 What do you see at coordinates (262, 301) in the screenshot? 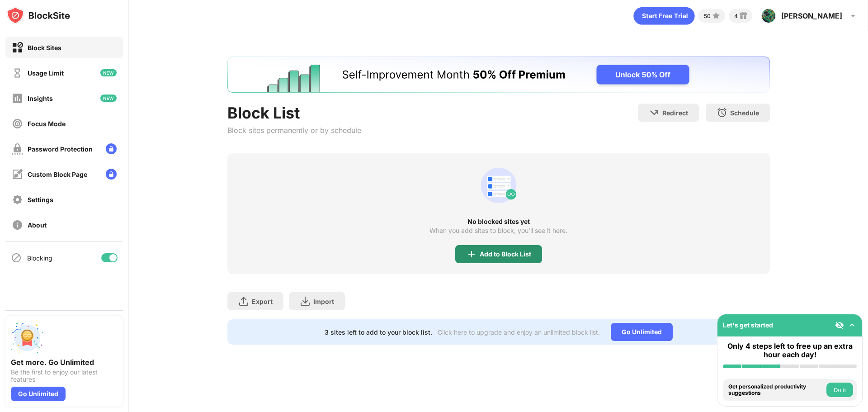
I see `div: Export` at bounding box center [262, 301].